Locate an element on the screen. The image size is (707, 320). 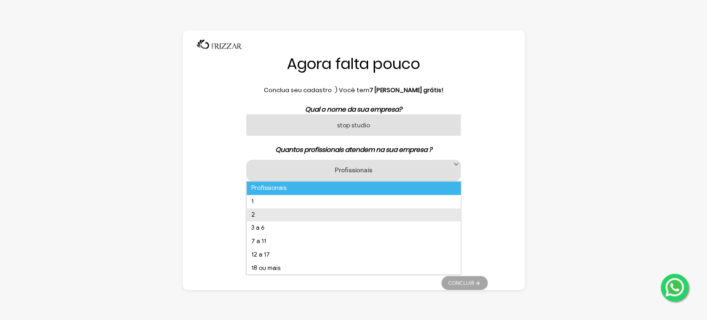
ul: Pagination is located at coordinates (464, 281).